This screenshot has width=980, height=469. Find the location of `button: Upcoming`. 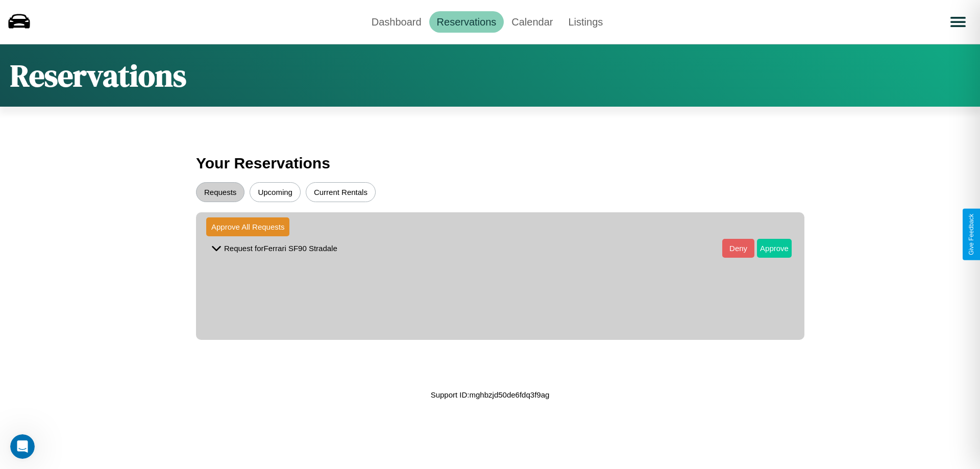

button: Upcoming is located at coordinates (275, 192).